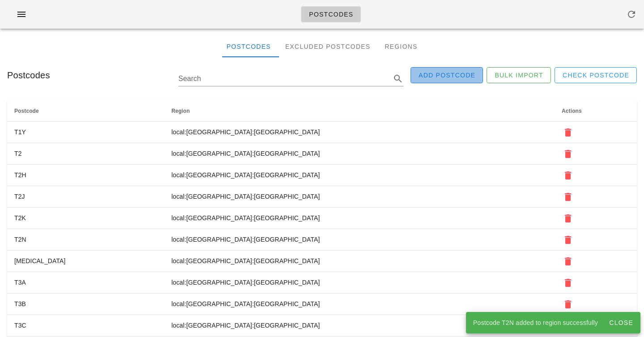 The width and height of the screenshot is (644, 337). I want to click on div: Postcode T2N added to region successfully, so click(535, 323).